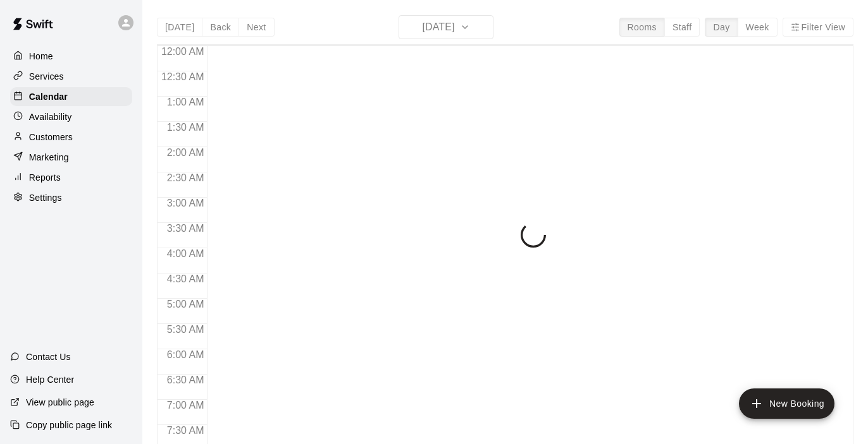 The image size is (868, 444). Describe the element at coordinates (69, 425) in the screenshot. I see `p: Copy public page link` at that location.